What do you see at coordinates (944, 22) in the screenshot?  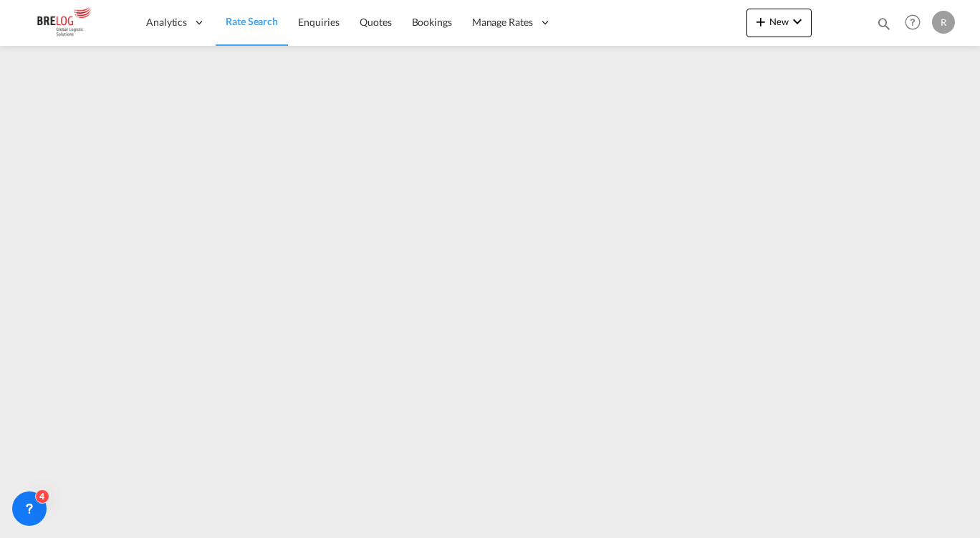 I see `div: R` at bounding box center [944, 22].